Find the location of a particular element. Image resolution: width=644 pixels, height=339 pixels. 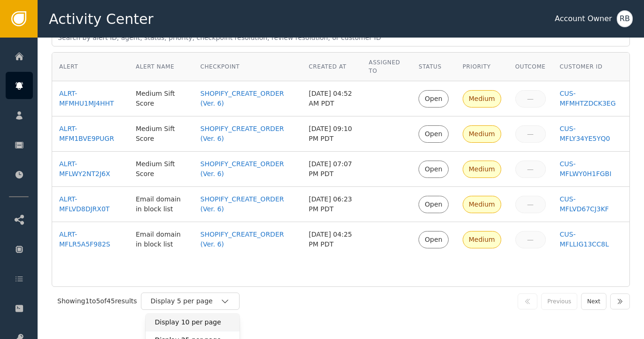

div: ALRT-MFLR5A5F982S is located at coordinates (90, 239).